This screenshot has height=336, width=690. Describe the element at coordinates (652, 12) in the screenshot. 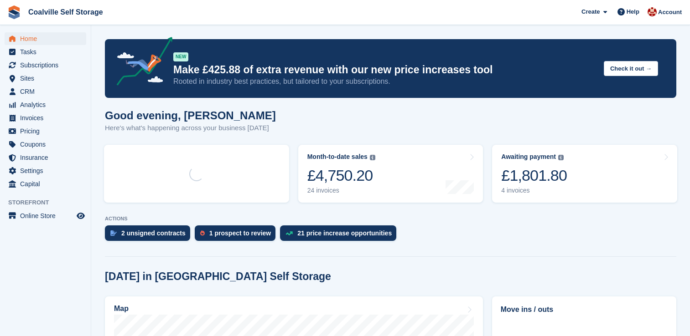

I see `img: Hannah Milner` at that location.